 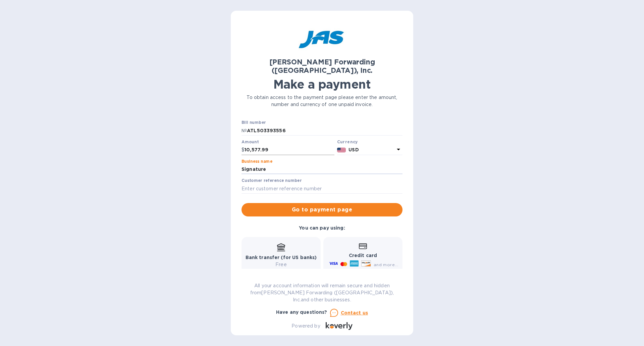 What do you see at coordinates (322, 169) in the screenshot?
I see `input: Enter business name` at bounding box center [322, 169].